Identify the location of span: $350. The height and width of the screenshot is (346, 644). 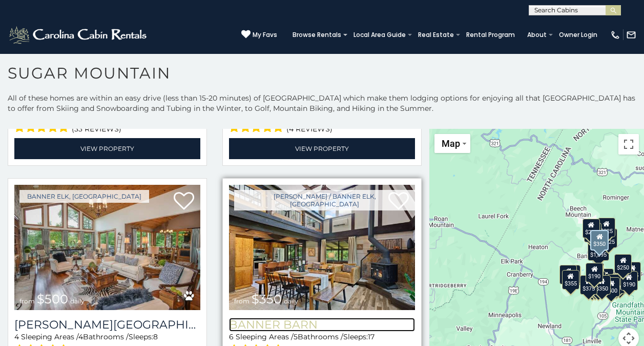
(267, 299).